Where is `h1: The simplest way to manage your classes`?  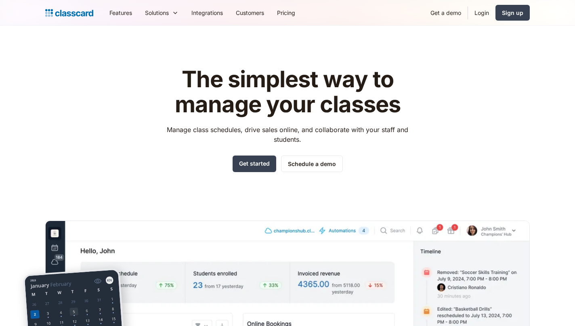 h1: The simplest way to manage your classes is located at coordinates (287, 92).